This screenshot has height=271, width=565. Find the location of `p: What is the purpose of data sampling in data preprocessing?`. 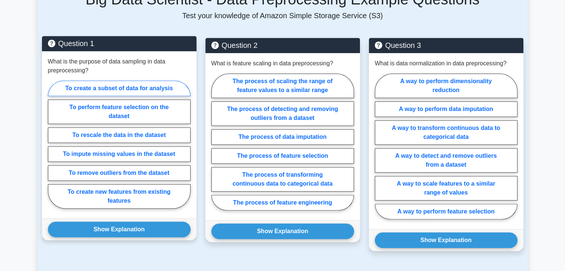

p: What is the purpose of data sampling in data preprocessing? is located at coordinates (119, 66).